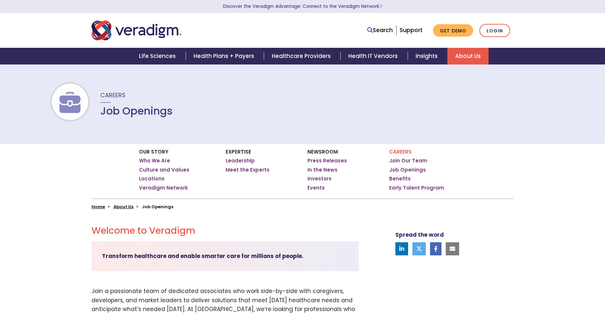  What do you see at coordinates (408, 161) in the screenshot?
I see `a: Join Our Team` at bounding box center [408, 161].